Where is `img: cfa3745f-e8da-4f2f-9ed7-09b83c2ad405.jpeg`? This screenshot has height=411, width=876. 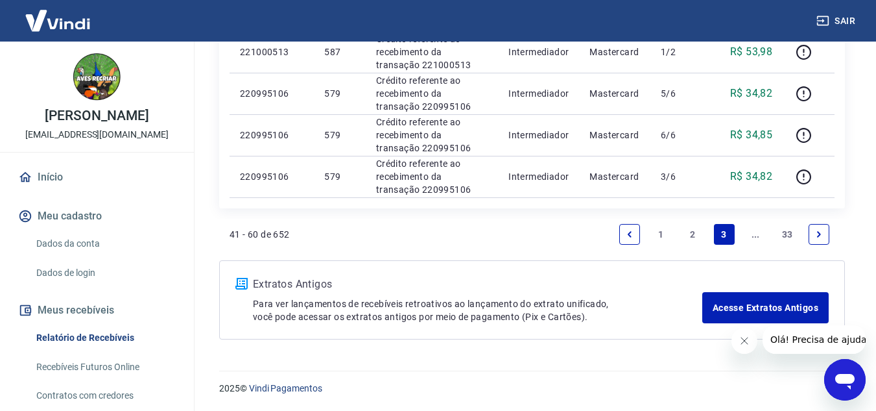
img: cfa3745f-e8da-4f2f-9ed7-09b83c2ad405.jpeg is located at coordinates (97, 78).